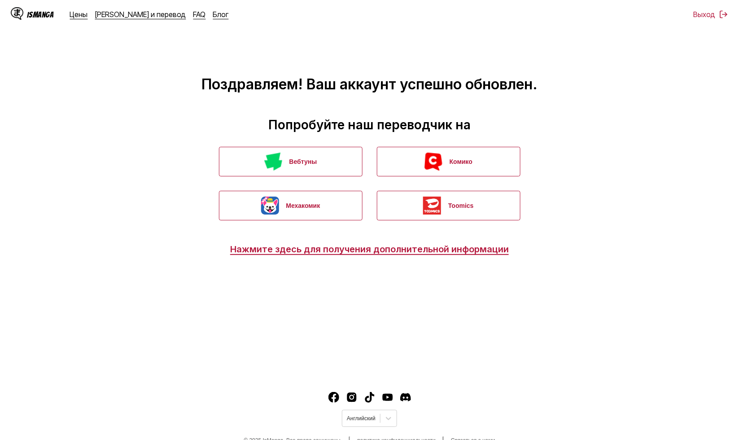 Image resolution: width=739 pixels, height=440 pixels. I want to click on img: Вебтуны, so click(273, 162).